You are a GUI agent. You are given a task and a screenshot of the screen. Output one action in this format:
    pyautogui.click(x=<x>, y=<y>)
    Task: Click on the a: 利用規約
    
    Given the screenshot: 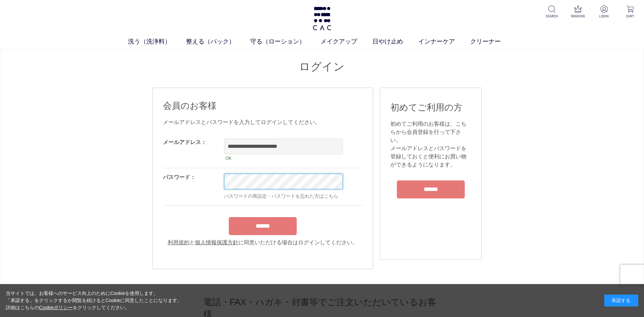 What is the action you would take?
    pyautogui.click(x=178, y=242)
    